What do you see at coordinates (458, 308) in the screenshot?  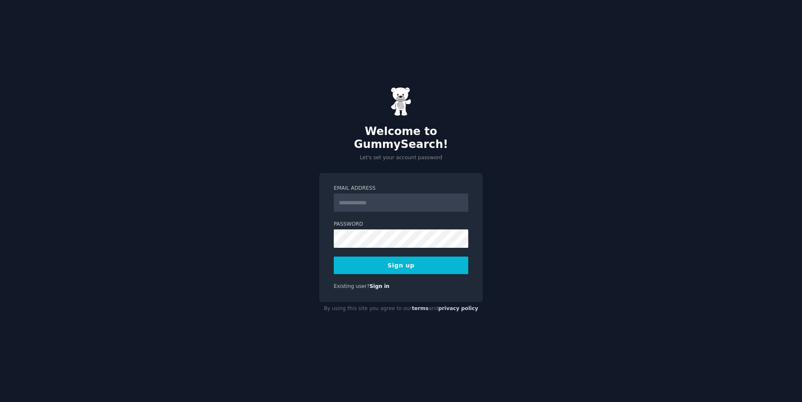 I see `a: privacy policy` at bounding box center [458, 308].